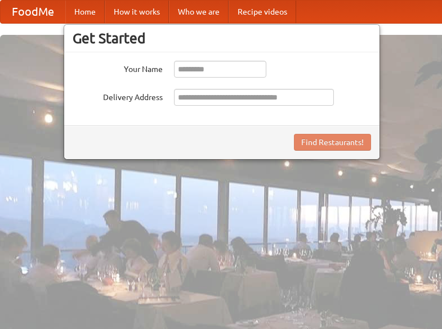 Image resolution: width=442 pixels, height=329 pixels. I want to click on a: Recipe videos, so click(262, 12).